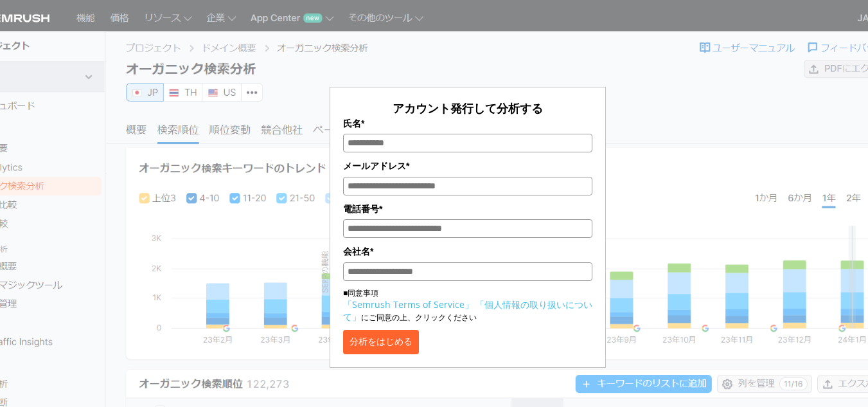 The image size is (868, 407). What do you see at coordinates (468, 209) in the screenshot?
I see `label: 電話番号*` at bounding box center [468, 209].